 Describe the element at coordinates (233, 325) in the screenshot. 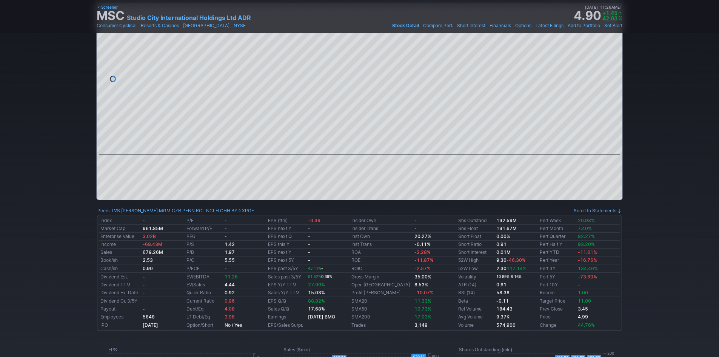

I see `b: No / Yes` at that location.